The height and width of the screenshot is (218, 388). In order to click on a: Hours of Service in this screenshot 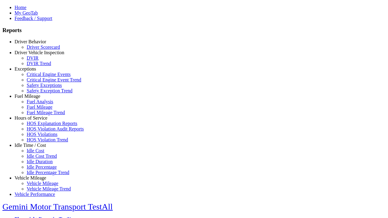, I will do `click(31, 118)`.